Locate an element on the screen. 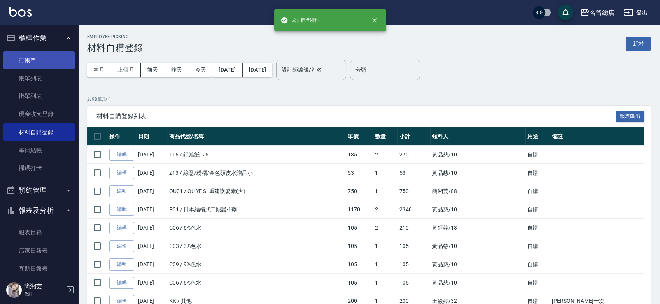 This screenshot has height=304, width=660. h5: 簡湘芸 is located at coordinates (44, 286).